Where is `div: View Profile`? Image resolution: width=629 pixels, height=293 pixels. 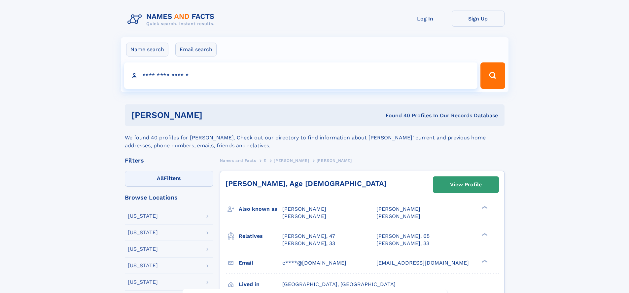 div: View Profile is located at coordinates (466, 185).